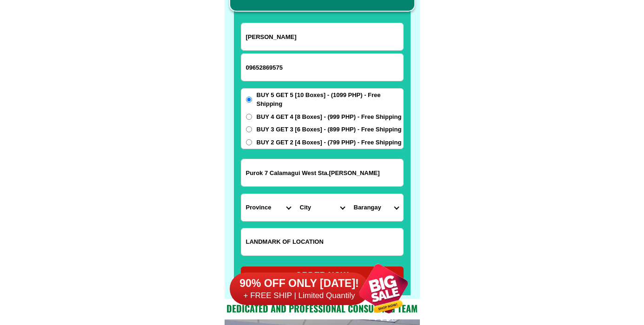  Describe the element at coordinates (329, 99) in the screenshot. I see `span: BUY 5 GET 5 [10 Boxes] - (1099 PHP) - Free Shipping` at that location.